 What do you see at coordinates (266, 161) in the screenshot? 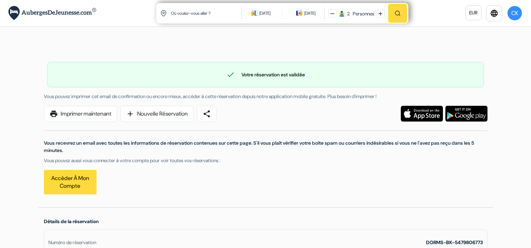
I see `p: Vous pouvez aussi vous connecter à votre compte pour voir toutes vos réservations :` at bounding box center [266, 161].